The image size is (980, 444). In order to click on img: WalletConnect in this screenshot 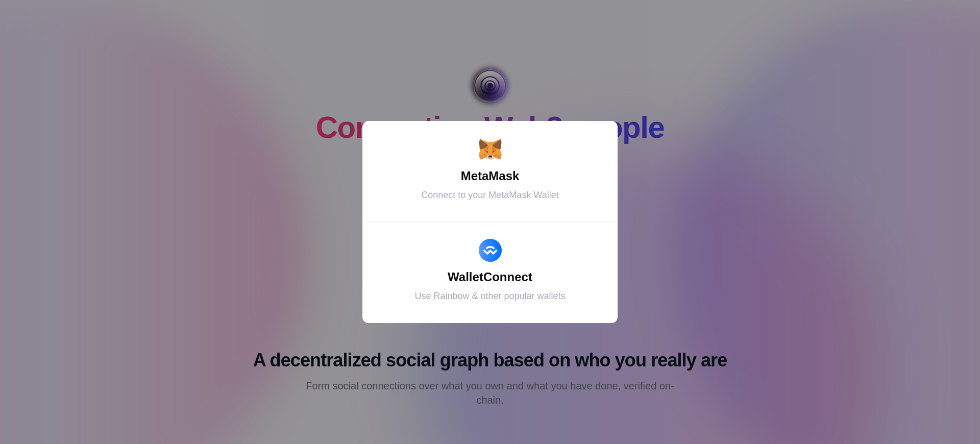, I will do `click(490, 250)`.